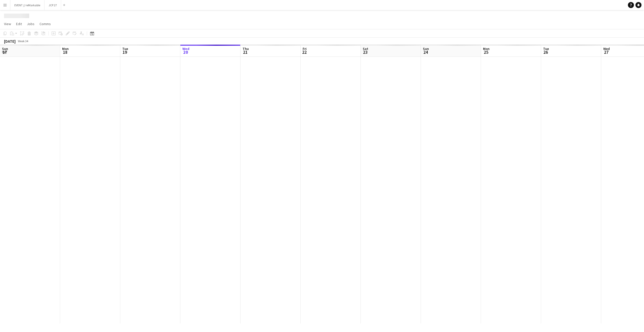 This screenshot has width=644, height=332. Describe the element at coordinates (19, 24) in the screenshot. I see `a: Edit` at that location.